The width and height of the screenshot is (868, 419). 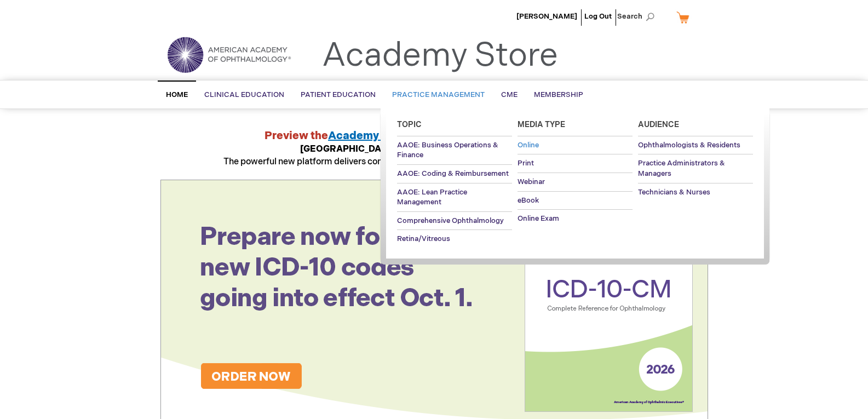 What do you see at coordinates (528, 145) in the screenshot?
I see `span: Online` at bounding box center [528, 145].